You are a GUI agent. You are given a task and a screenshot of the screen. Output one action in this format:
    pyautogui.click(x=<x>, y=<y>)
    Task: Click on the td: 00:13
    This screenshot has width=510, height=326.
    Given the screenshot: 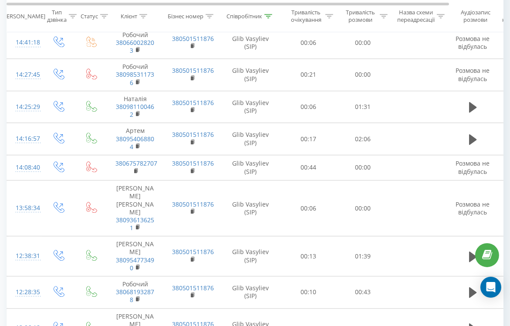 What is the action you would take?
    pyautogui.click(x=309, y=256)
    